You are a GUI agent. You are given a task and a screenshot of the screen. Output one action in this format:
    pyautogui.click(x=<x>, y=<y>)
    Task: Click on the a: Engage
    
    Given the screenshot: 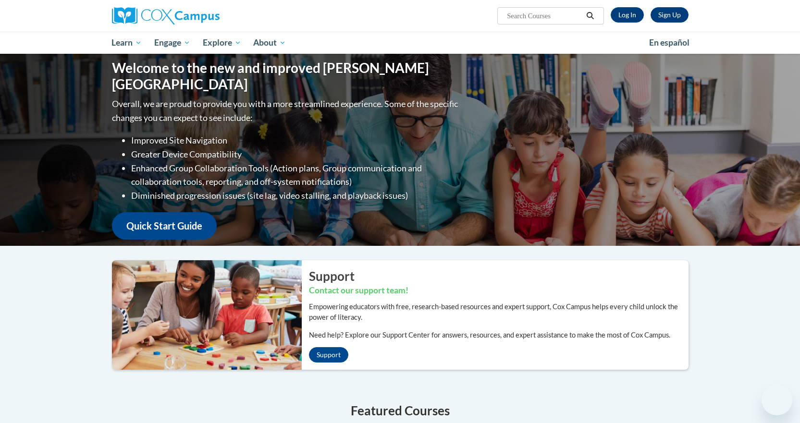 What is the action you would take?
    pyautogui.click(x=172, y=43)
    